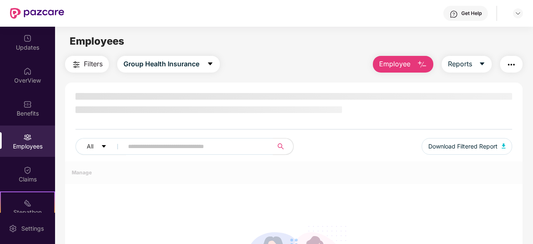 This screenshot has width=533, height=244. Describe the element at coordinates (28, 212) in the screenshot. I see `div: Stepathon` at that location.